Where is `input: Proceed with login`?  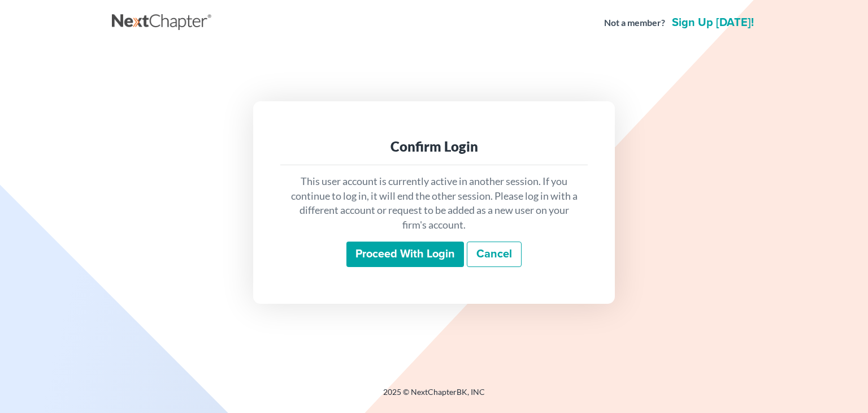
input: Proceed with login is located at coordinates (405, 254).